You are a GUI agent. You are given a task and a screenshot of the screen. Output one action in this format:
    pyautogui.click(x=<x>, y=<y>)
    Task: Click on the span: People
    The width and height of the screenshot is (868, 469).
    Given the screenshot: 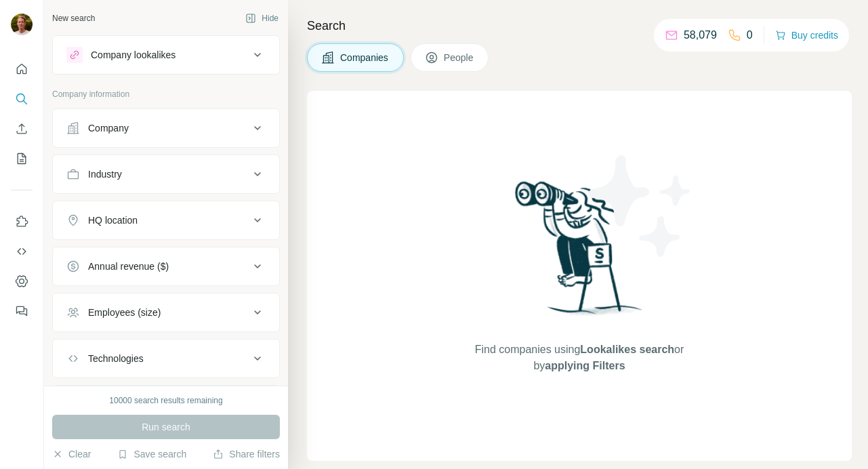 What is the action you would take?
    pyautogui.click(x=460, y=58)
    